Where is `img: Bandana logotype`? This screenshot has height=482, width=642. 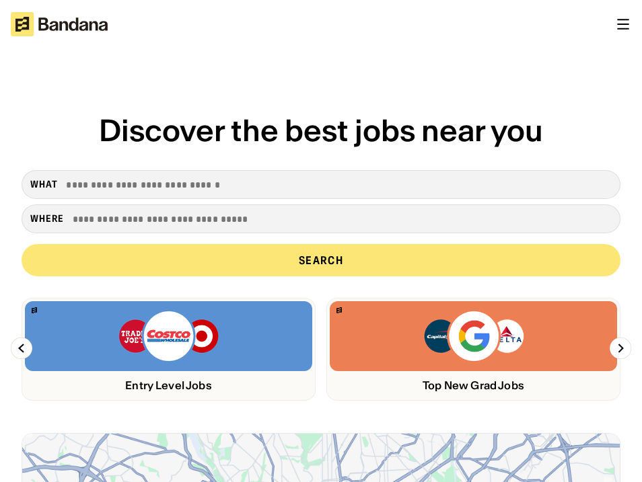 img: Bandana logotype is located at coordinates (59, 24).